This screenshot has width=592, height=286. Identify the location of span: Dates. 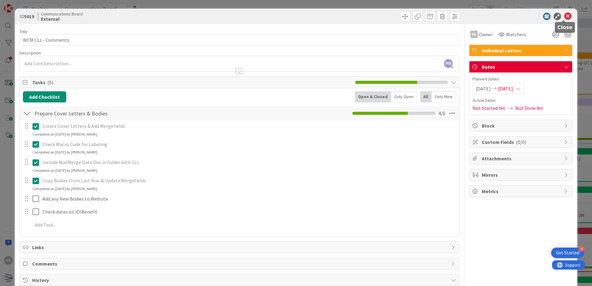
(521, 67).